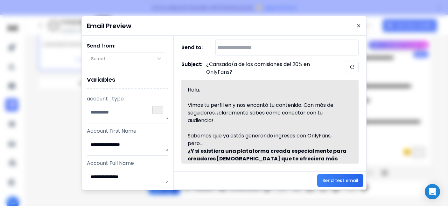 This screenshot has width=448, height=206. I want to click on div: Sabemos que ya estás generando ingresos con OnlyFans, pero…, so click(267, 139).